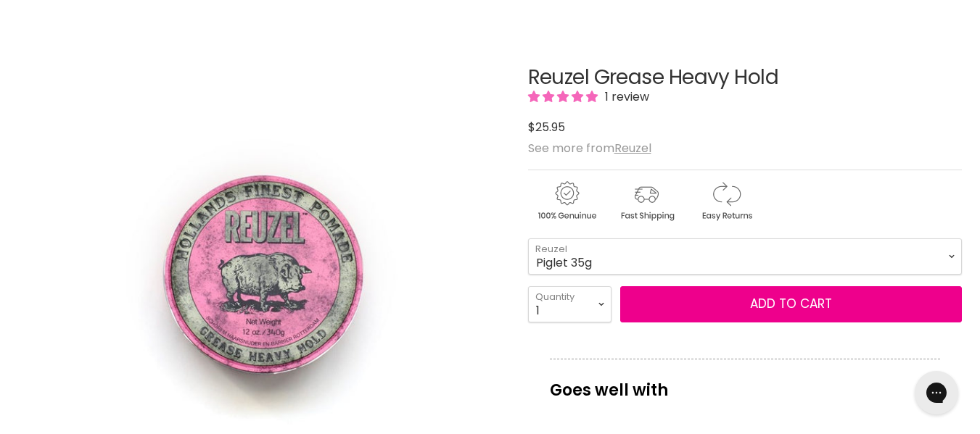  Describe the element at coordinates (567, 200) in the screenshot. I see `img: genuine.gif` at that location.